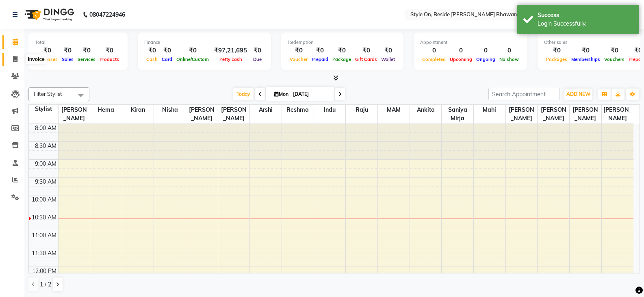 The image size is (644, 297). Describe the element at coordinates (46, 164) in the screenshot. I see `div: 9:00 AM` at that location.